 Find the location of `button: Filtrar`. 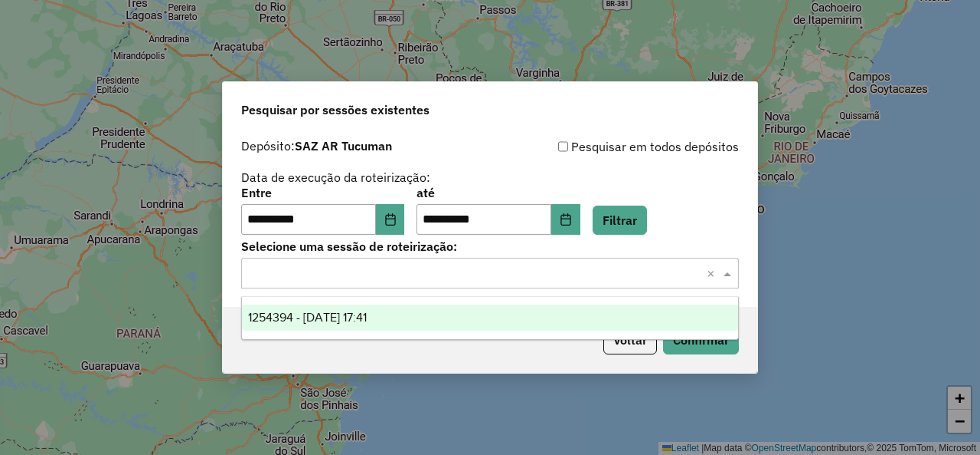

button: Filtrar is located at coordinates (620, 220).